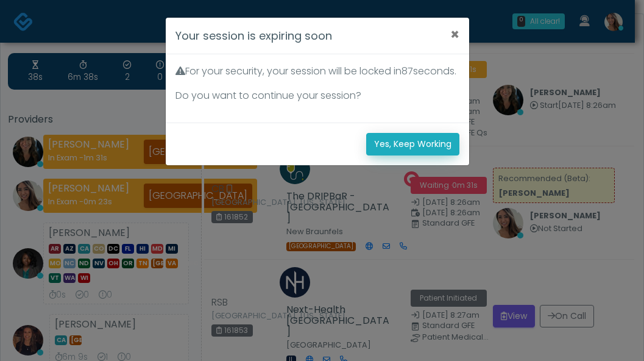 The width and height of the screenshot is (644, 361). What do you see at coordinates (318, 96) in the screenshot?
I see `p: Do you want to continue your session?` at bounding box center [318, 96].